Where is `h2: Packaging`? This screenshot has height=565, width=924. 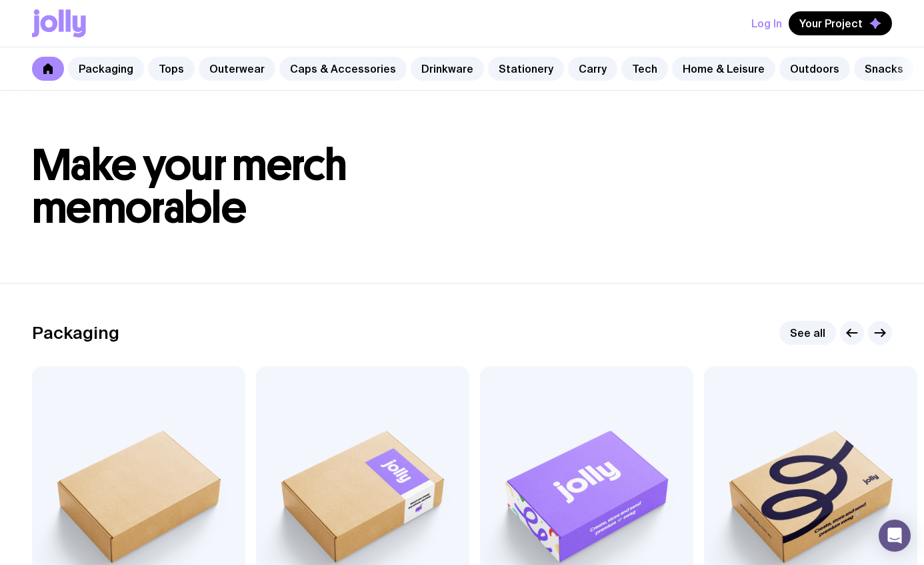 h2: Packaging is located at coordinates (75, 332).